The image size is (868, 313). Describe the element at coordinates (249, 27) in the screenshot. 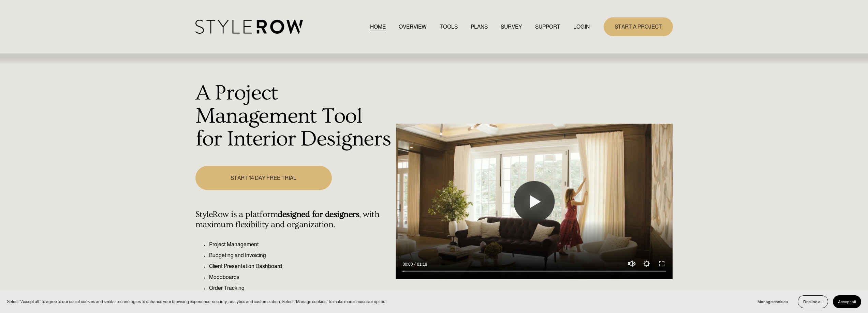

I see `img: StyleRow` at that location.